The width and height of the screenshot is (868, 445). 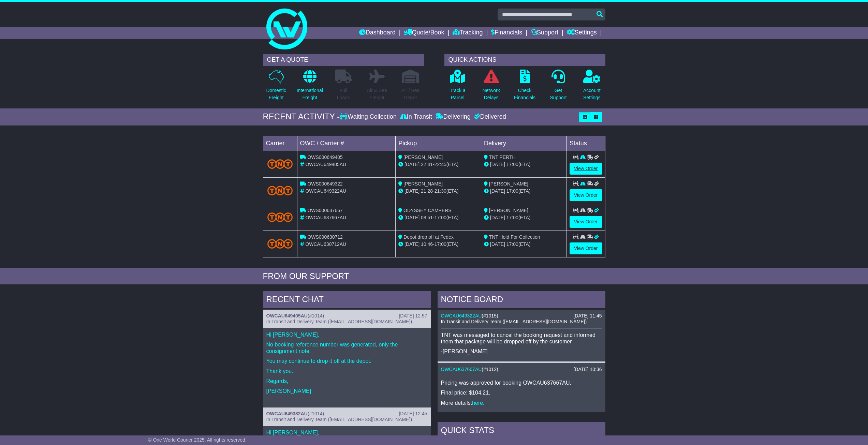 What do you see at coordinates (325, 165) in the screenshot?
I see `span: OWCAU649405AU` at bounding box center [325, 165].